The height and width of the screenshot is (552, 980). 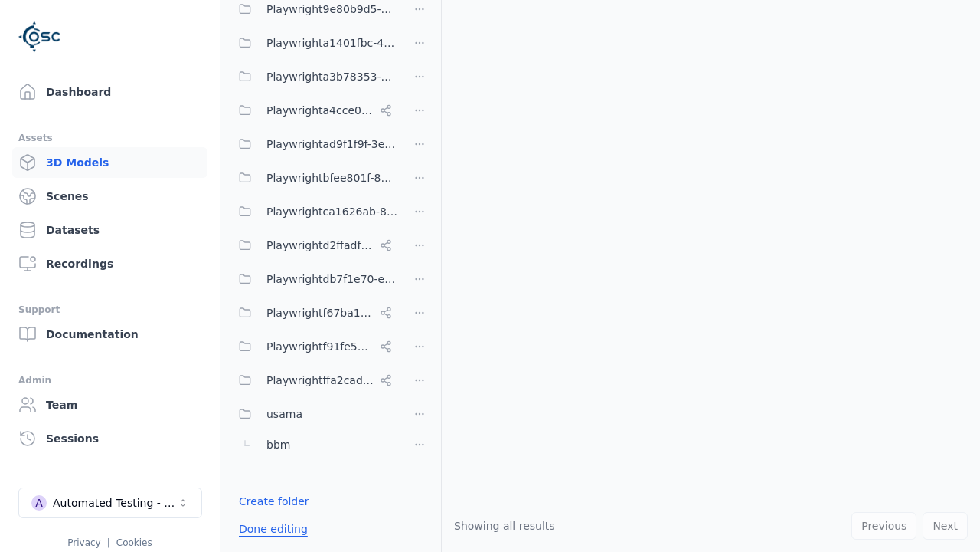 What do you see at coordinates (314, 76) in the screenshot?
I see `button: Playwrighta3b78353-5999-46c5-9eab-70007203469a` at bounding box center [314, 76].